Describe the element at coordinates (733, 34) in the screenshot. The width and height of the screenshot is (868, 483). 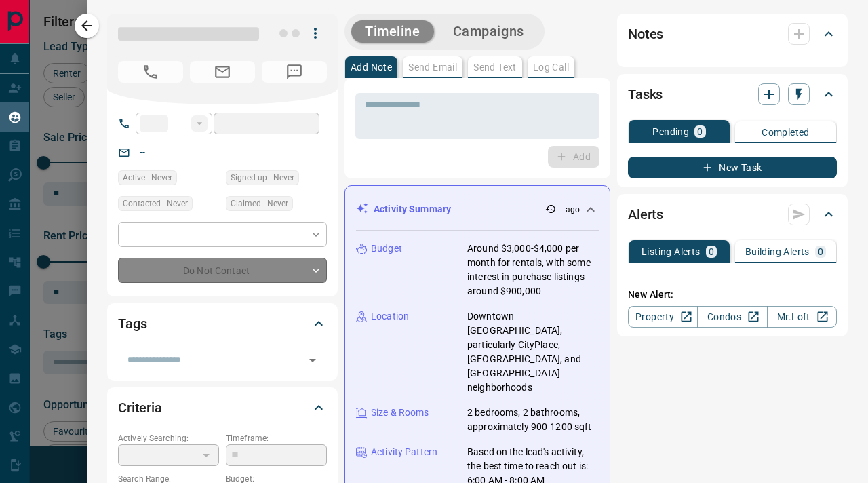
I see `div: Notes` at that location.